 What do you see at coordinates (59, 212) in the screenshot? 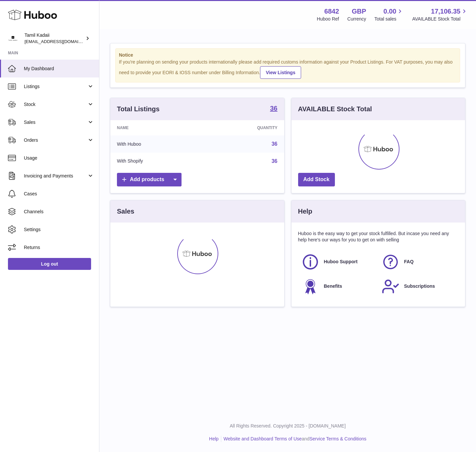
I see `span: Channels` at bounding box center [59, 212].